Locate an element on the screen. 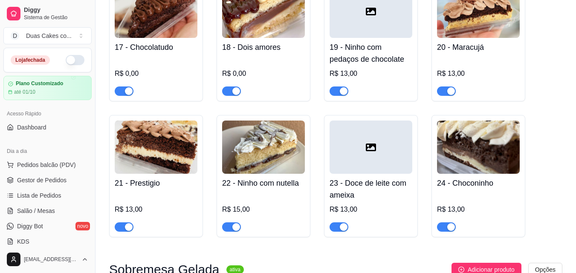  a: Gestor de Pedidos is located at coordinates (47, 180).